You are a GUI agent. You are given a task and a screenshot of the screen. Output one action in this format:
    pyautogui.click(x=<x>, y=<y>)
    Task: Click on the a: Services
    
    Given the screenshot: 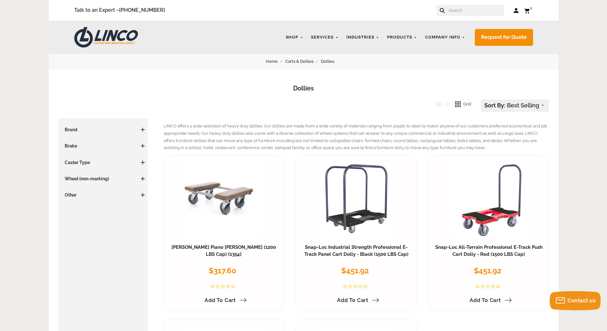 What is the action you would take?
    pyautogui.click(x=325, y=37)
    